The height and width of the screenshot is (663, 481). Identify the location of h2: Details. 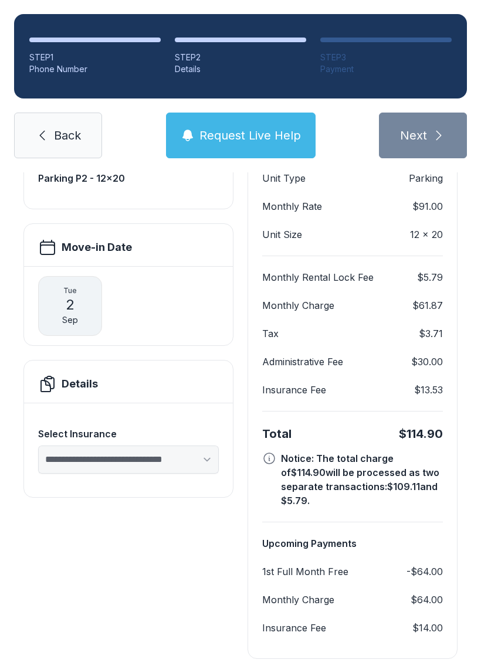
(80, 384).